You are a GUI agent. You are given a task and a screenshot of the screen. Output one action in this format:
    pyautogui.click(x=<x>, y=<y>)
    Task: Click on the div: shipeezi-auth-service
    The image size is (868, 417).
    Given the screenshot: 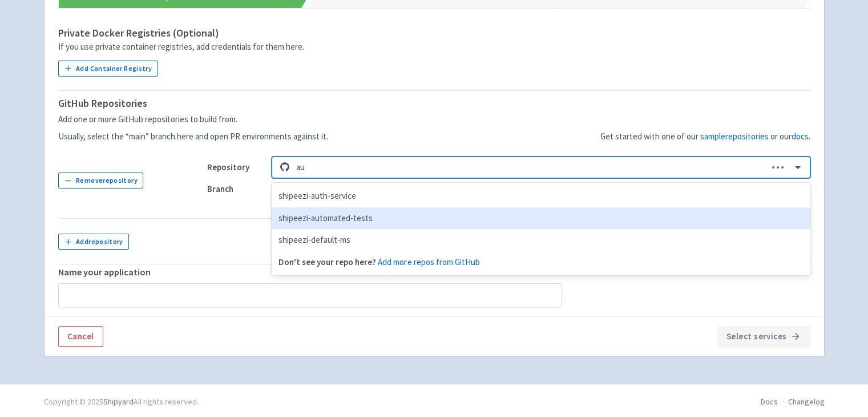 What is the action you would take?
    pyautogui.click(x=541, y=196)
    